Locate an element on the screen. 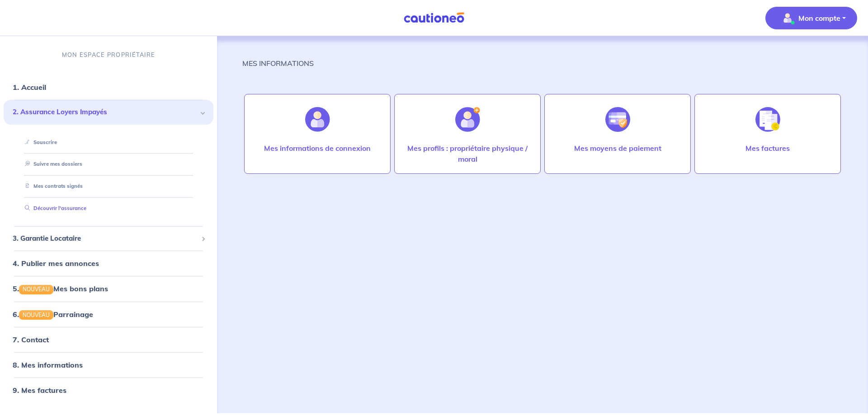 The height and width of the screenshot is (415, 868). div: 9. Mes factures is located at coordinates (108, 390).